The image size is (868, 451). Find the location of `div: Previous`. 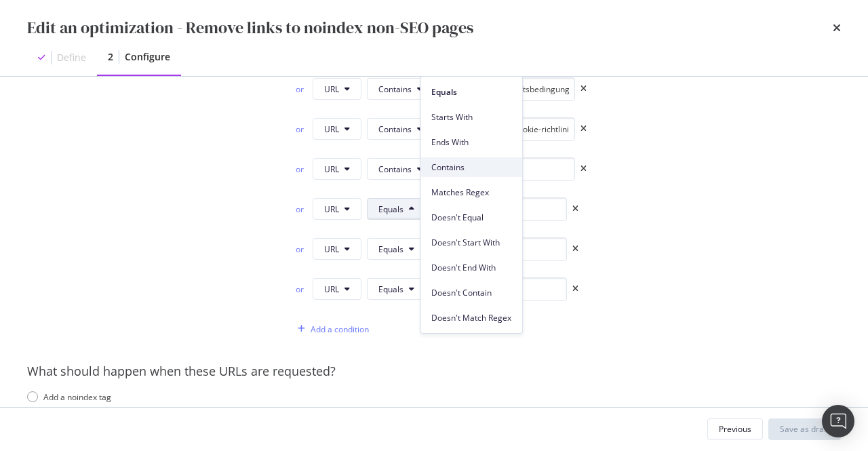

div: Previous is located at coordinates (735, 428).